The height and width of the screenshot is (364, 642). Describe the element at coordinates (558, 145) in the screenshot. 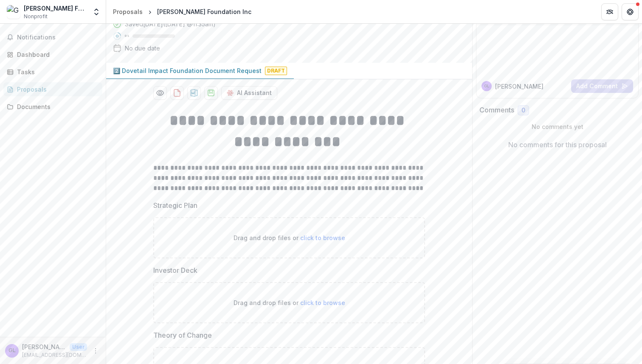

I see `p: No comments for this proposal` at that location.